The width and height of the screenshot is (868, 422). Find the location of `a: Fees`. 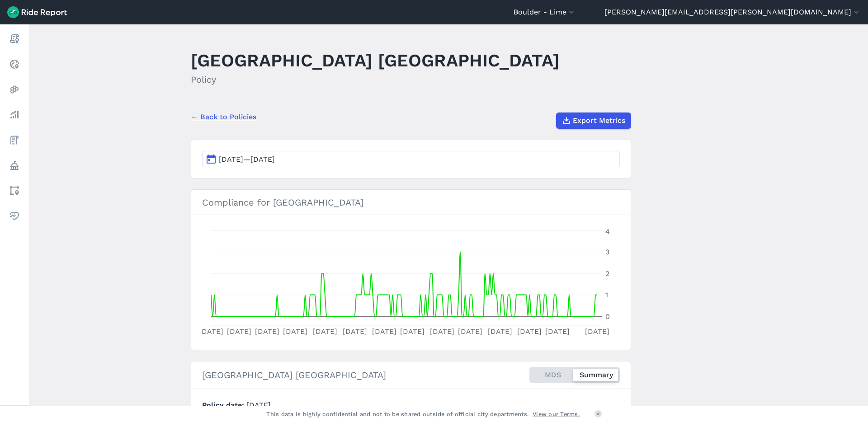

a: Fees is located at coordinates (14, 140).